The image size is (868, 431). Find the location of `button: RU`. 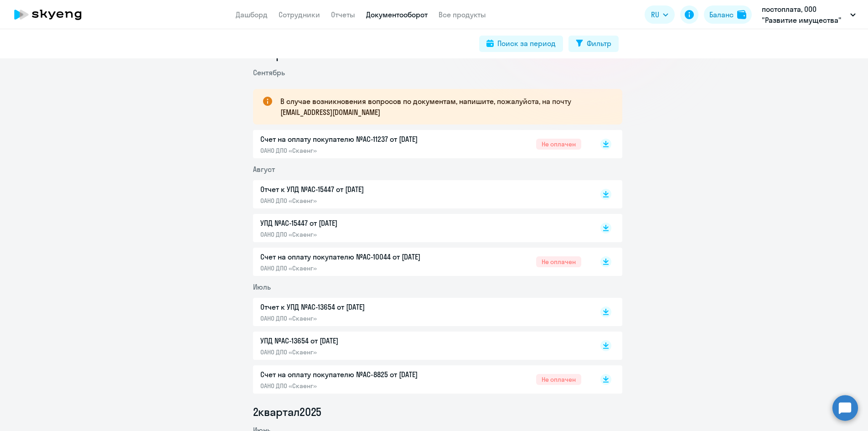

button: RU is located at coordinates (660, 15).